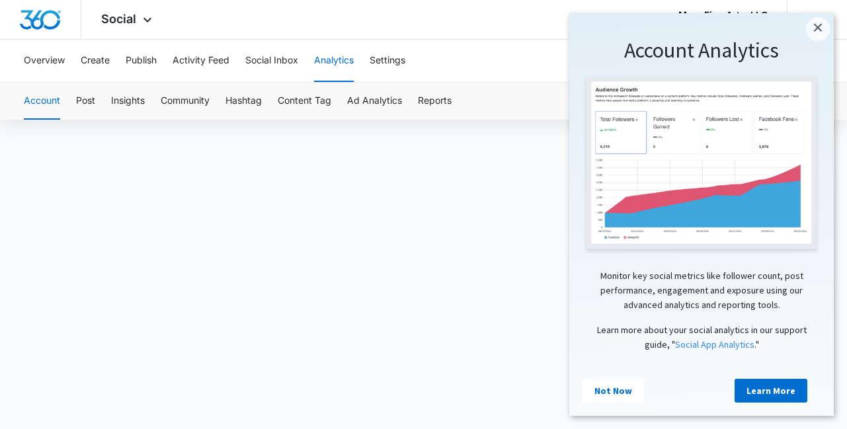  I want to click on button: Social Inbox, so click(272, 61).